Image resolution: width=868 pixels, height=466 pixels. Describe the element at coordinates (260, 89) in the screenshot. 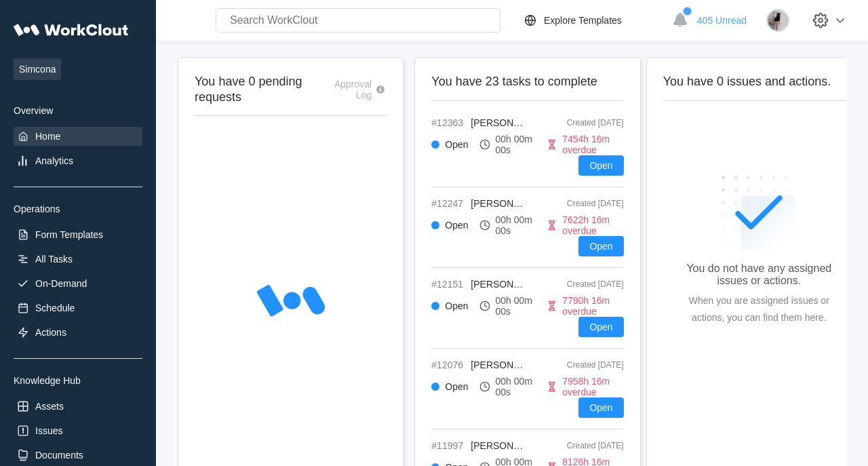

I see `h2: You have 0 pending requests` at that location.